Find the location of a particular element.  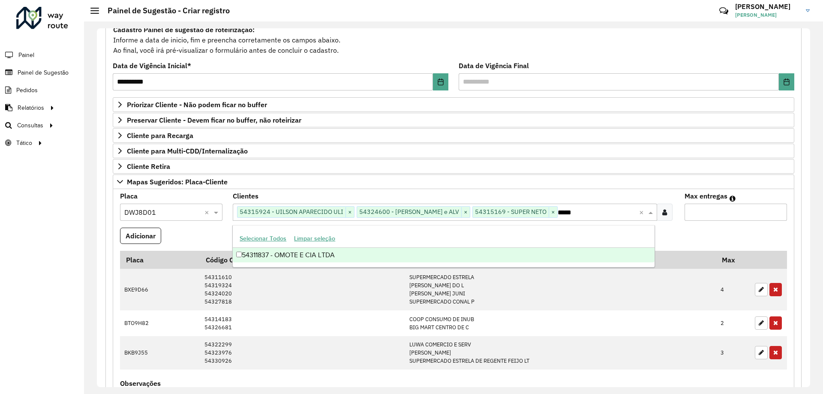

span: Consultas is located at coordinates (30, 125).